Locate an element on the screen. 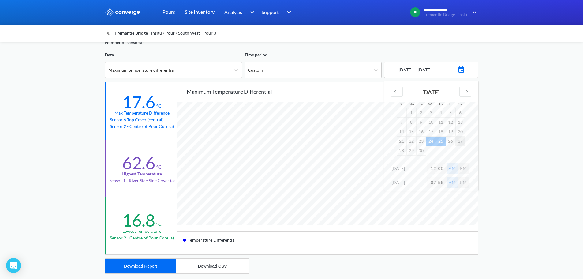 This screenshot has width=583, height=279. div: Temperature Differential is located at coordinates (212, 242).